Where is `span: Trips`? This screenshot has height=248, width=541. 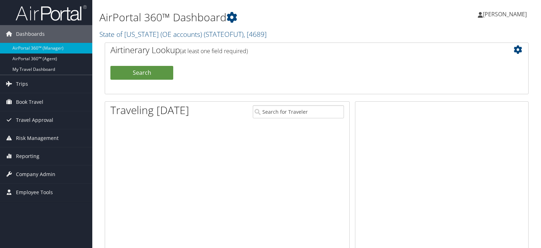 span: Trips is located at coordinates (22, 84).